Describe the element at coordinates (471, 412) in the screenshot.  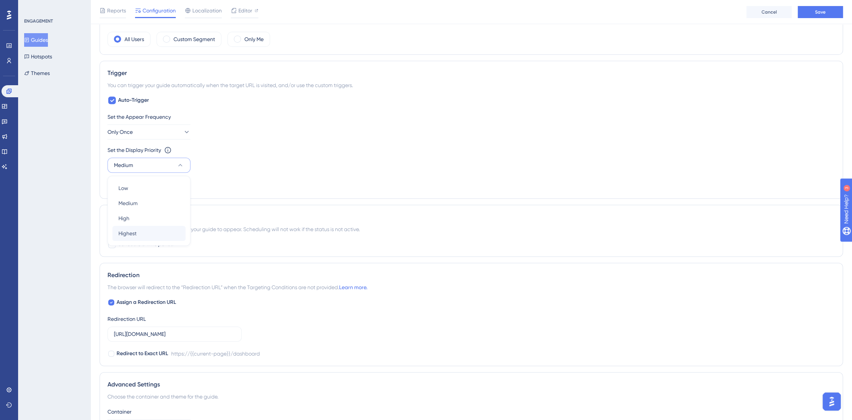
I see `div: Container` at that location.